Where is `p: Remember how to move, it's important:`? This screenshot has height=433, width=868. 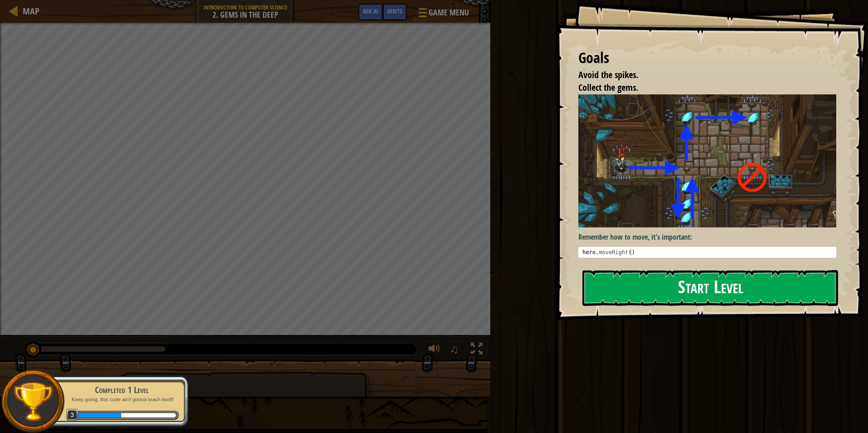
p: Remember how to move, it's important: is located at coordinates (710, 236).